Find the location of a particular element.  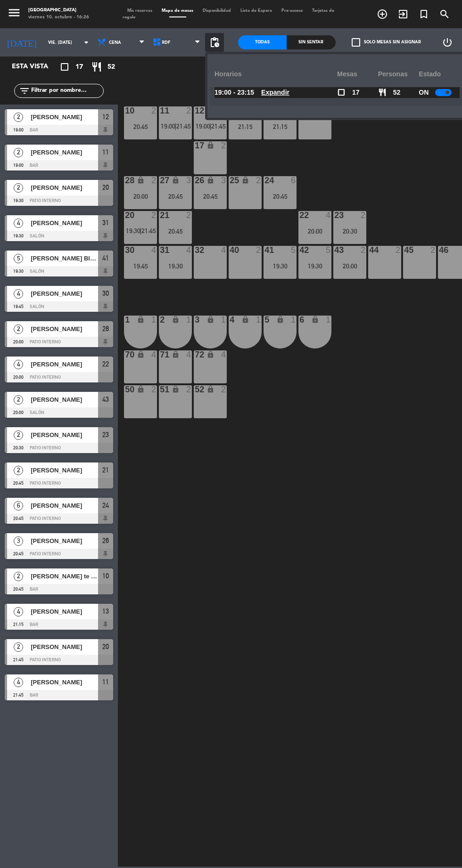

div: Mesas is located at coordinates (357, 74).